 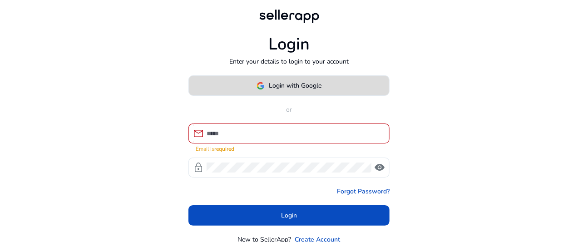 What do you see at coordinates (198, 167) in the screenshot?
I see `span: lock` at bounding box center [198, 167].